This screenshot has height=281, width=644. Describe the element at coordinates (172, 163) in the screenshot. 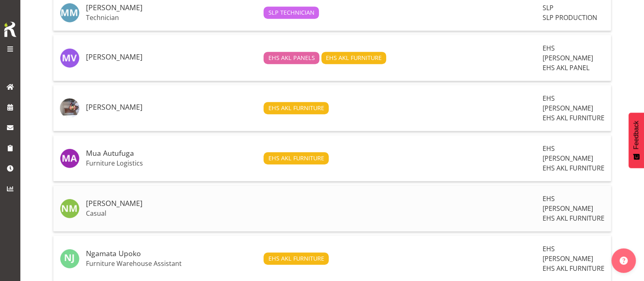

I see `p: Furniture Logistics` at that location.